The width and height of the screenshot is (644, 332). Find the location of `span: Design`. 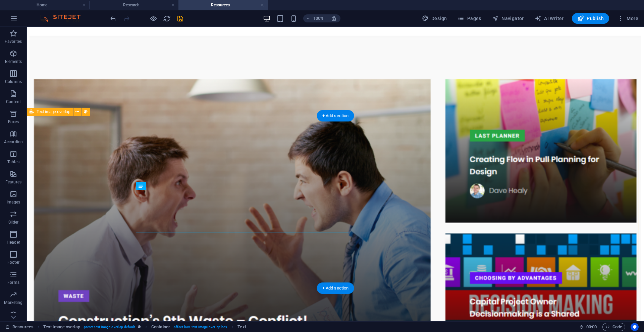

span: Design is located at coordinates (435, 19).